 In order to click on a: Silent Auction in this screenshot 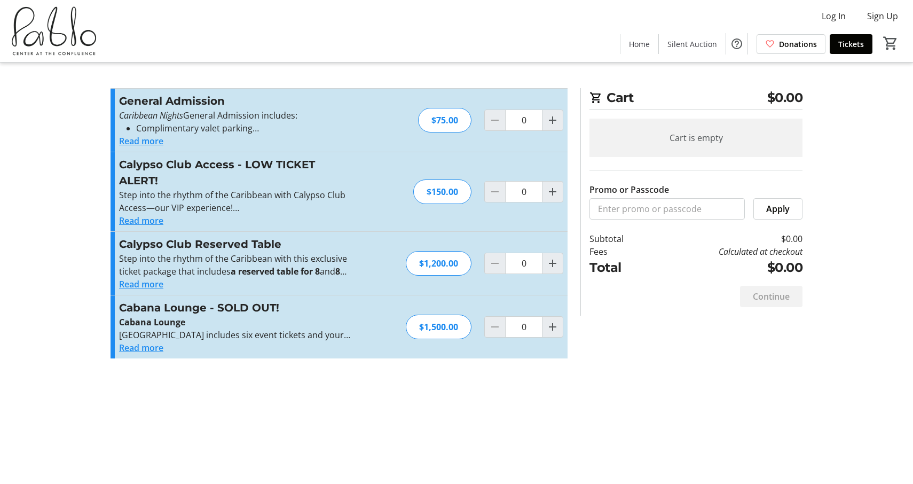, I will do `click(692, 44)`.